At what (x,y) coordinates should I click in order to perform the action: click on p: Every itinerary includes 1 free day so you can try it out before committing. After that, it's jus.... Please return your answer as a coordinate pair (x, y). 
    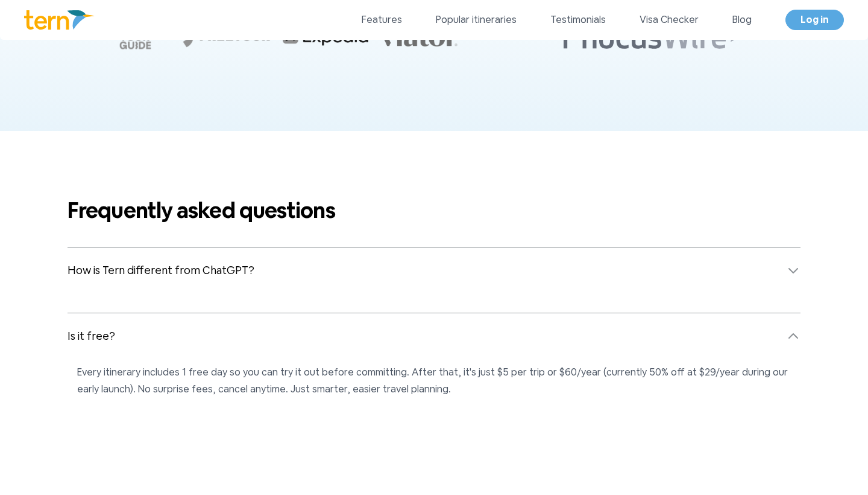
    Looking at the image, I should click on (434, 380).